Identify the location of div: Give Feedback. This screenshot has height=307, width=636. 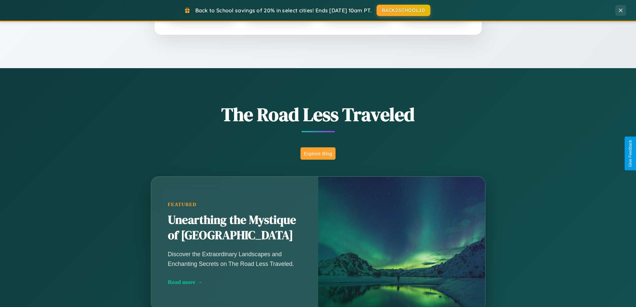
(630, 153).